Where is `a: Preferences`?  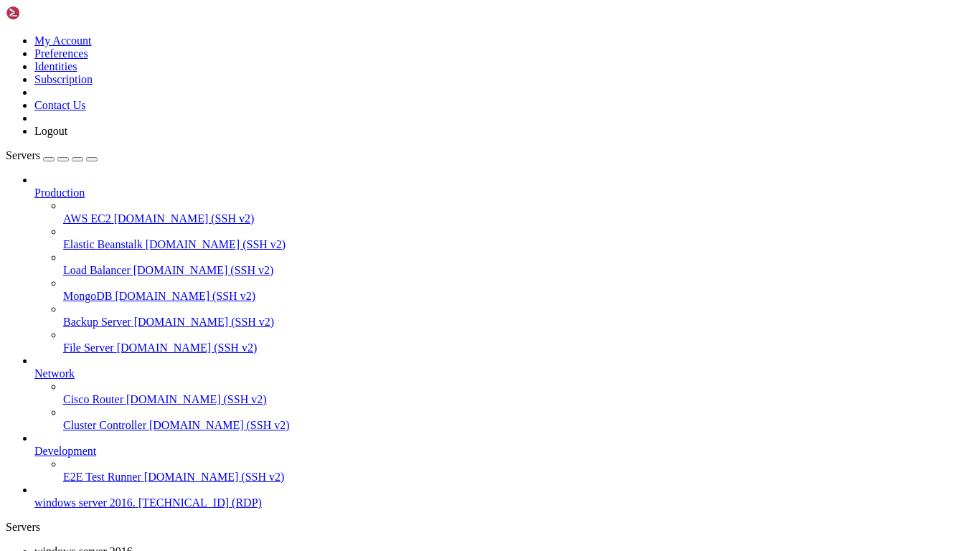 a: Preferences is located at coordinates (61, 53).